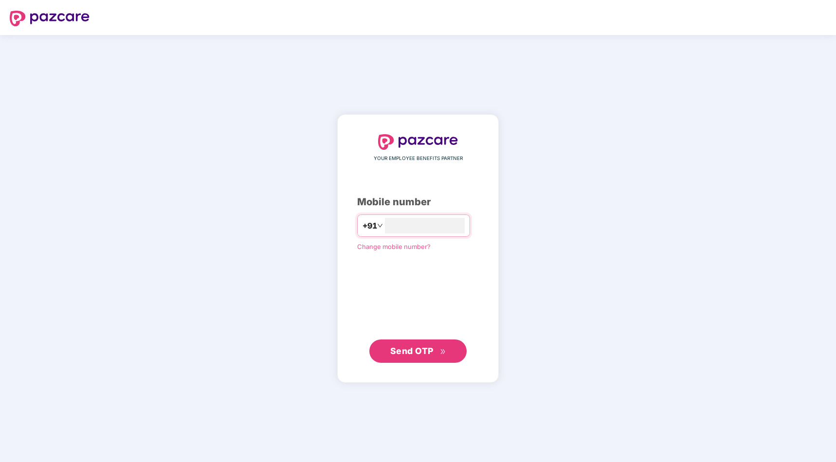 The height and width of the screenshot is (462, 836). What do you see at coordinates (418, 159) in the screenshot?
I see `span: YOUR EMPLOYEE BENEFITS PARTNER` at bounding box center [418, 159].